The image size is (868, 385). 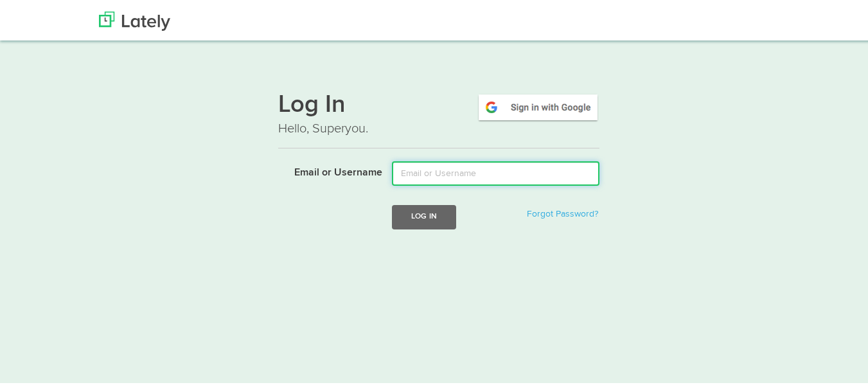 What do you see at coordinates (538, 106) in the screenshot?
I see `img: google-signin.png` at bounding box center [538, 106].